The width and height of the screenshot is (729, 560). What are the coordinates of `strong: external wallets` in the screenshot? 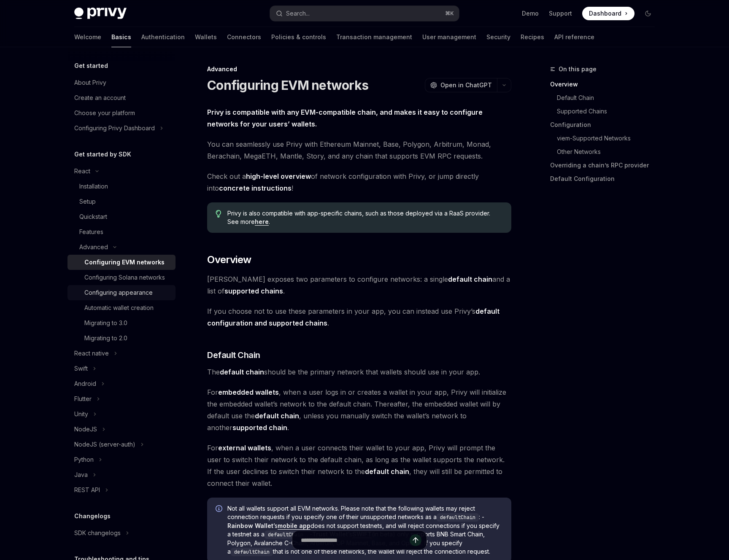 It's located at (245, 448).